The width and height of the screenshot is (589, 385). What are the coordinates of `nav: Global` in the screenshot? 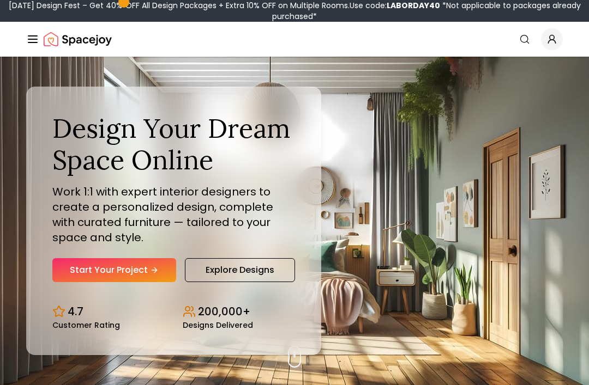 It's located at (294, 39).